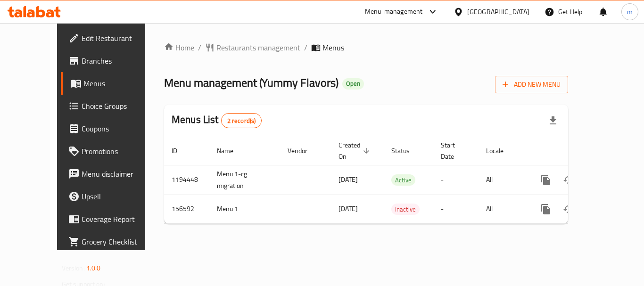 The width and height of the screenshot is (644, 286). Describe the element at coordinates (241, 120) in the screenshot. I see `div: Total records count` at that location.